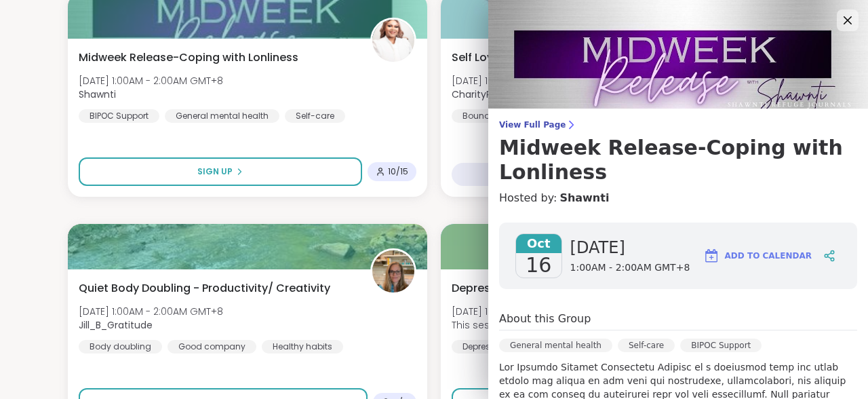  Describe the element at coordinates (678, 152) in the screenshot. I see `a: View Full PageMidweek Release-Coping with Lonliness` at that location.